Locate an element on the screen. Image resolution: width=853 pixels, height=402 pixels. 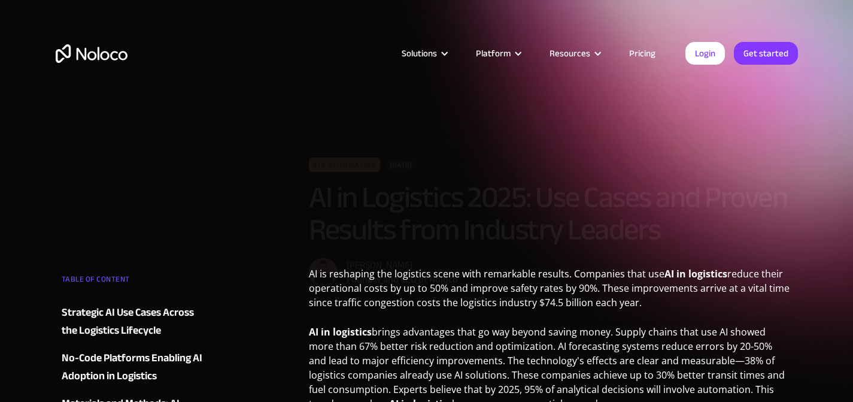
a: No-Code Platforms Enabling AI Adoption in Logistics is located at coordinates (134, 367).